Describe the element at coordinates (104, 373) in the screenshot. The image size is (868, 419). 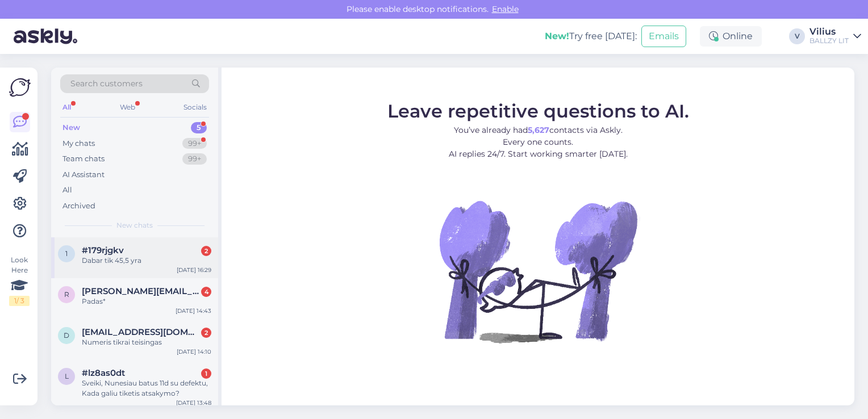
I see `span: #lz8as0dt` at that location.